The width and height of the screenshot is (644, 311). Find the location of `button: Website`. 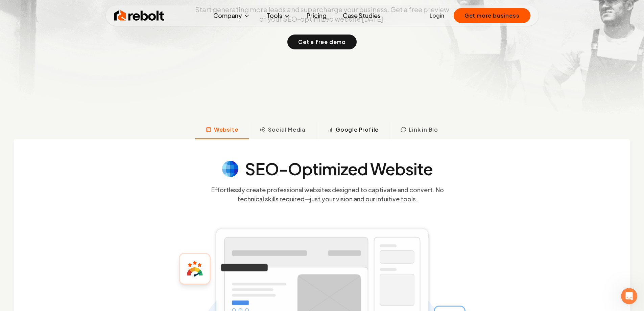

button: Website is located at coordinates (222, 131).